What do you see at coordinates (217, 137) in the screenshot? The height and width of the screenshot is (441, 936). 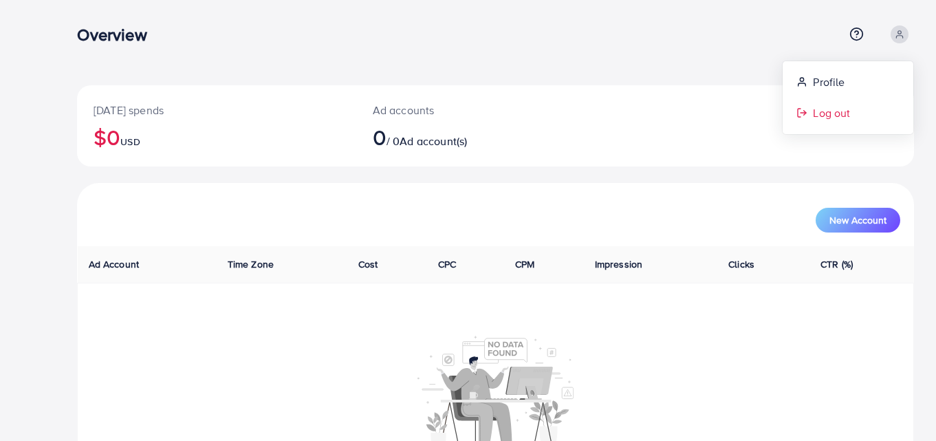 I see `h2: $0` at bounding box center [217, 137].